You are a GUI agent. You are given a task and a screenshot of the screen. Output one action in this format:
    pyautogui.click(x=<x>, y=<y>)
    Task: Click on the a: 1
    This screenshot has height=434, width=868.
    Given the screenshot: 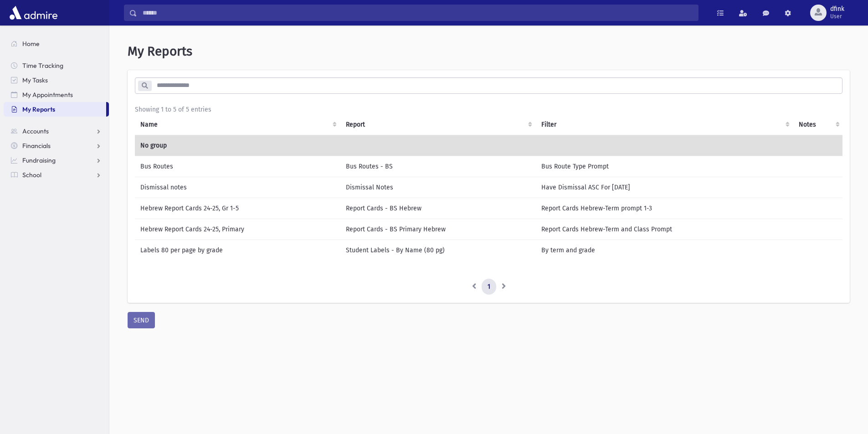 What is the action you would take?
    pyautogui.click(x=489, y=287)
    